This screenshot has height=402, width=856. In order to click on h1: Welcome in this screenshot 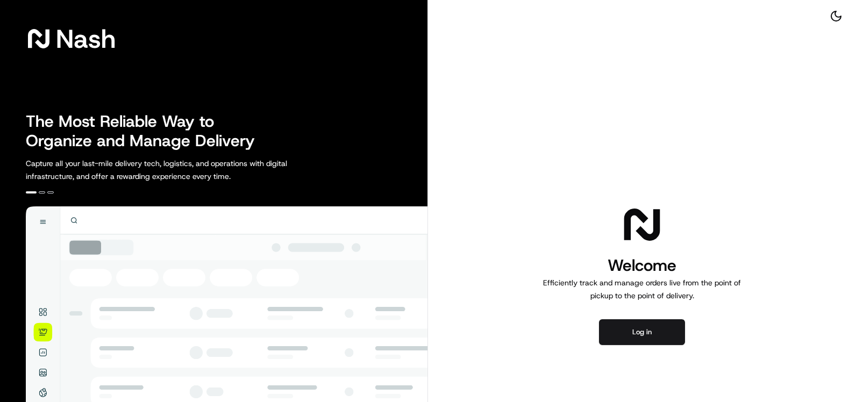, I will do `click(642, 266)`.